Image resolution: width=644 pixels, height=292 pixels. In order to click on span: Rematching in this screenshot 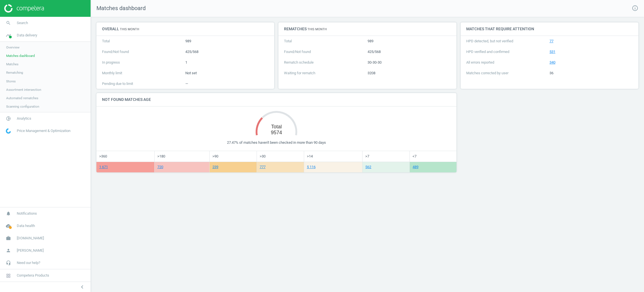, I will do `click(14, 73)`.